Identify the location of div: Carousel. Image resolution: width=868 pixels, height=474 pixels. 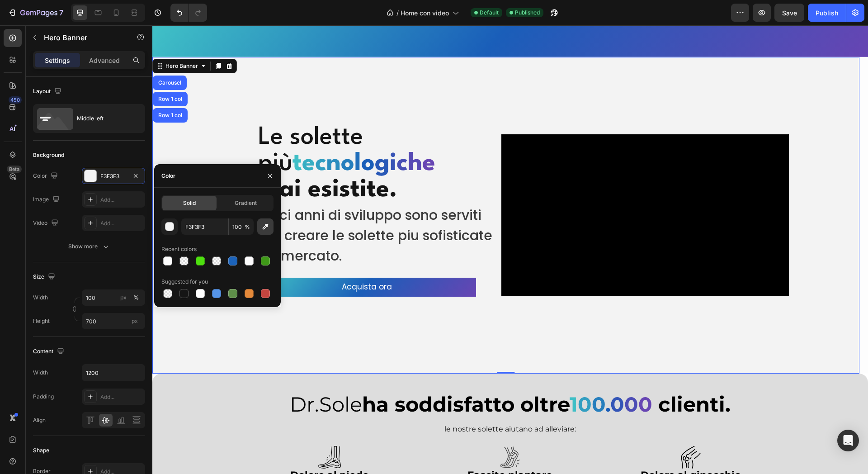
(17, 58).